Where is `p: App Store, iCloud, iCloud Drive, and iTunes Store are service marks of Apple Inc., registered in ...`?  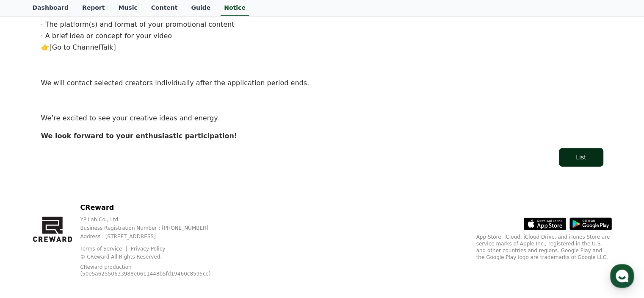 p: App Store, iCloud, iCloud Drive, and iTunes Store are service marks of Apple Inc., registered in ... is located at coordinates (544, 247).